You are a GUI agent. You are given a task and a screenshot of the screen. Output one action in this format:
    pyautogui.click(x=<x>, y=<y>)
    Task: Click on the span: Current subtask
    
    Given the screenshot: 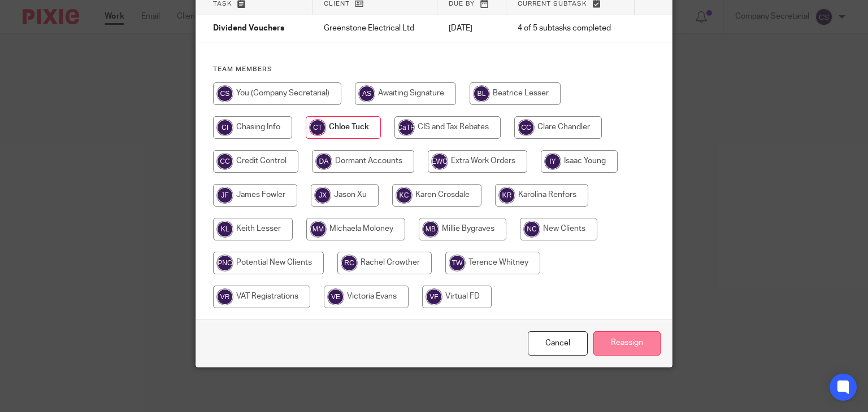 What is the action you would take?
    pyautogui.click(x=552, y=4)
    